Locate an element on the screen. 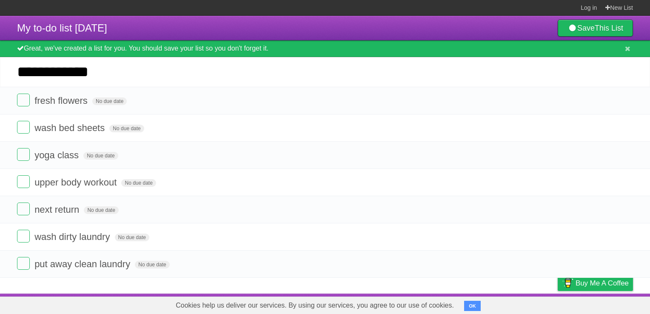 The height and width of the screenshot is (314, 650). button: OK is located at coordinates (472, 306).